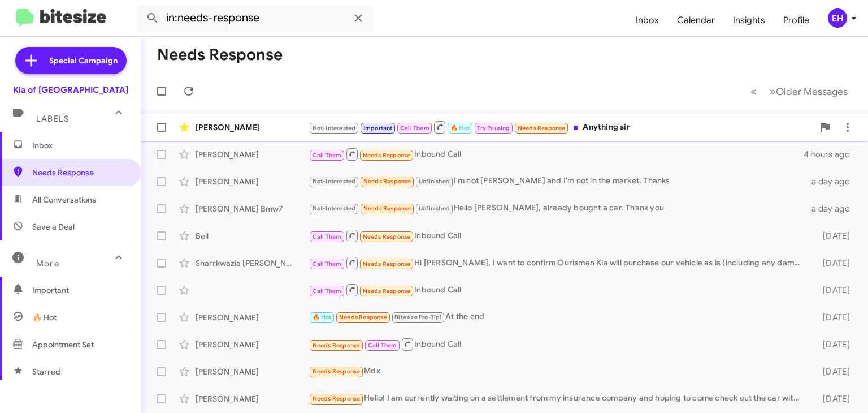  Describe the element at coordinates (255, 18) in the screenshot. I see `input: Search` at that location.